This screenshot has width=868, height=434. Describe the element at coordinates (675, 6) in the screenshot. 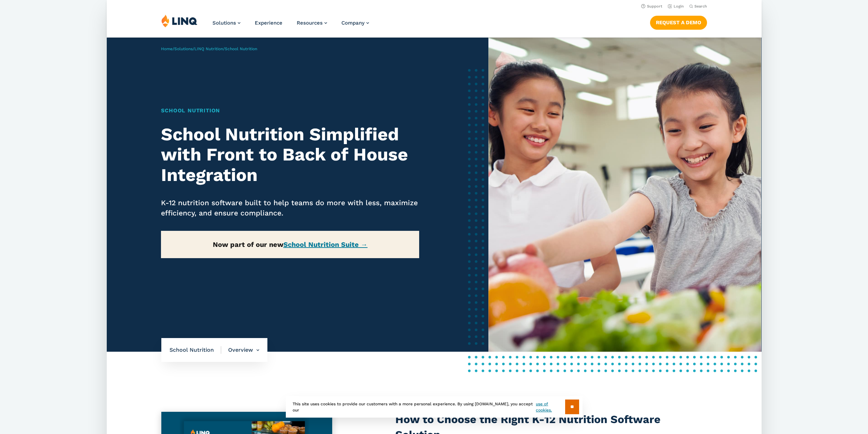

I see `a: Login` at that location.